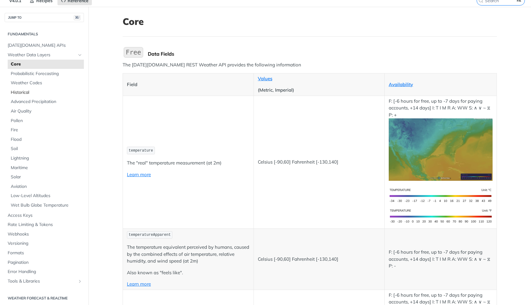 The width and height of the screenshot is (531, 305). I want to click on a: Formats, so click(44, 253).